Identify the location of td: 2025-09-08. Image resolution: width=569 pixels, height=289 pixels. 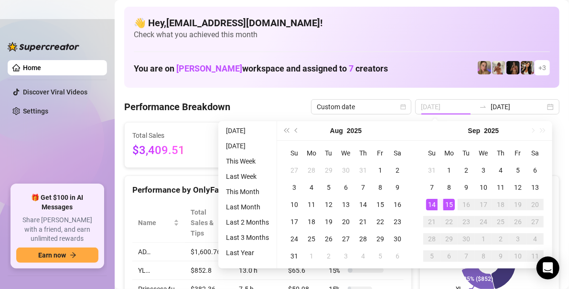
(449, 188).